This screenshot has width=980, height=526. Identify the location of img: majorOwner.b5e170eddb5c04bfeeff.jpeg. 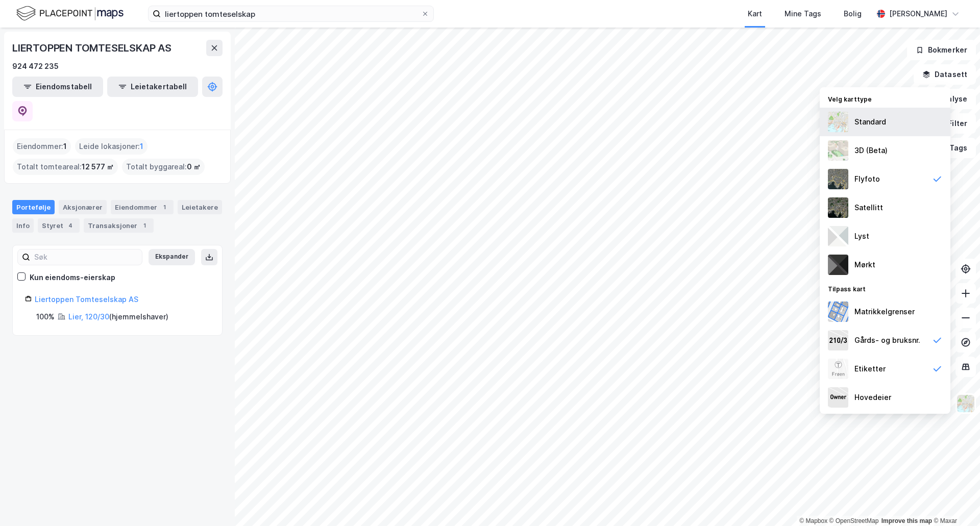
(838, 397).